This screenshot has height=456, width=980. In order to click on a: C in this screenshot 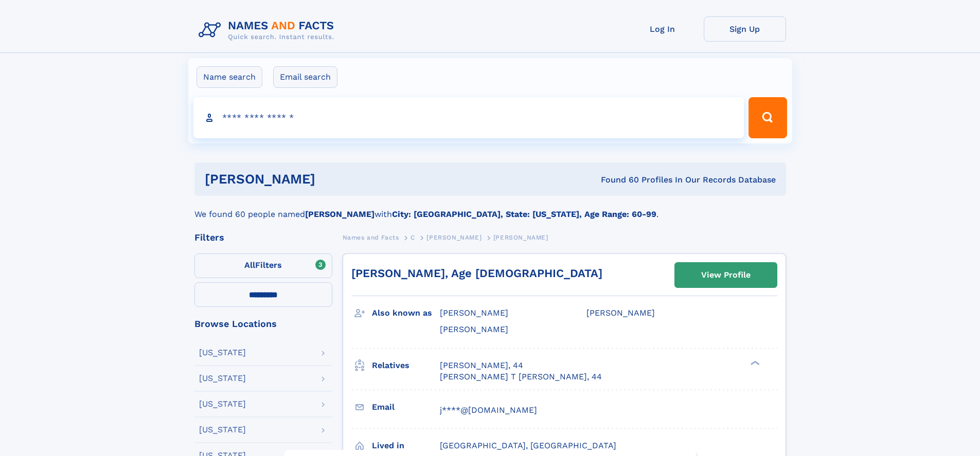, I will do `click(412, 237)`.